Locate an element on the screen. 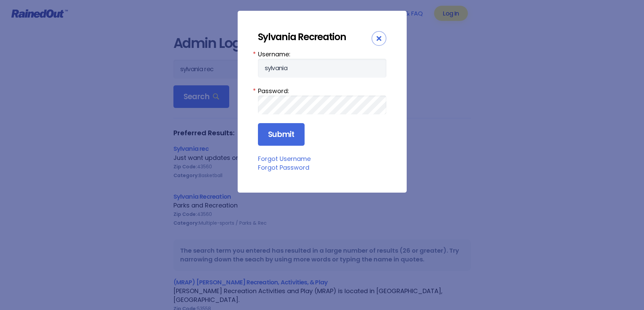 The image size is (644, 310). a: Forgot Password is located at coordinates (283, 168).